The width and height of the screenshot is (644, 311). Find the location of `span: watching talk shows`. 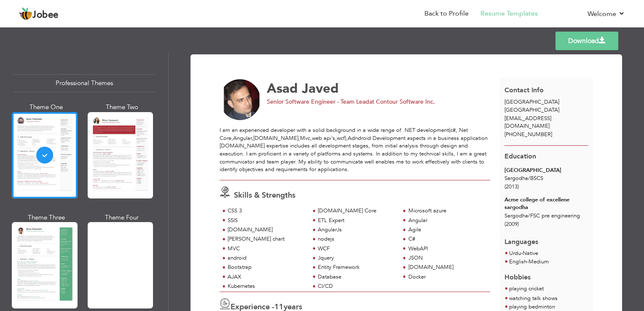

span: watching talk shows is located at coordinates (533, 298).